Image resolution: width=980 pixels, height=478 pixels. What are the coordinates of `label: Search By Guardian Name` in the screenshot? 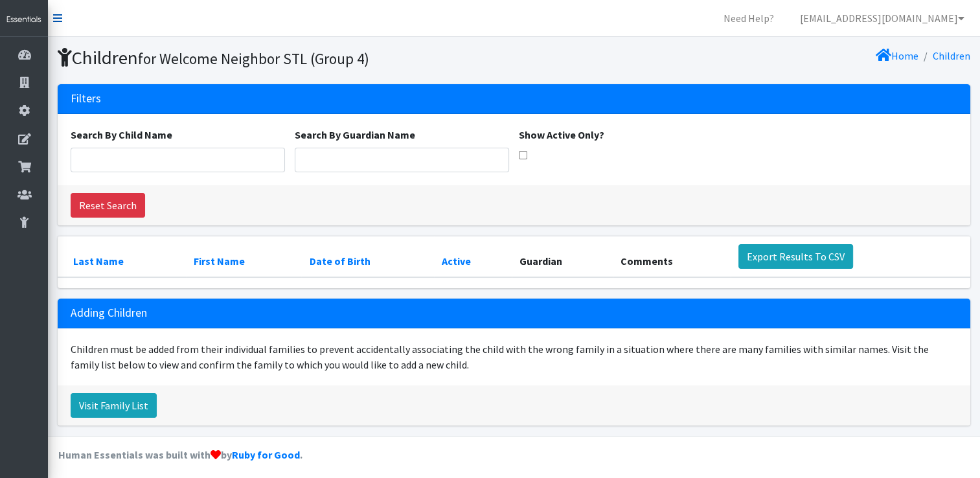 It's located at (355, 135).